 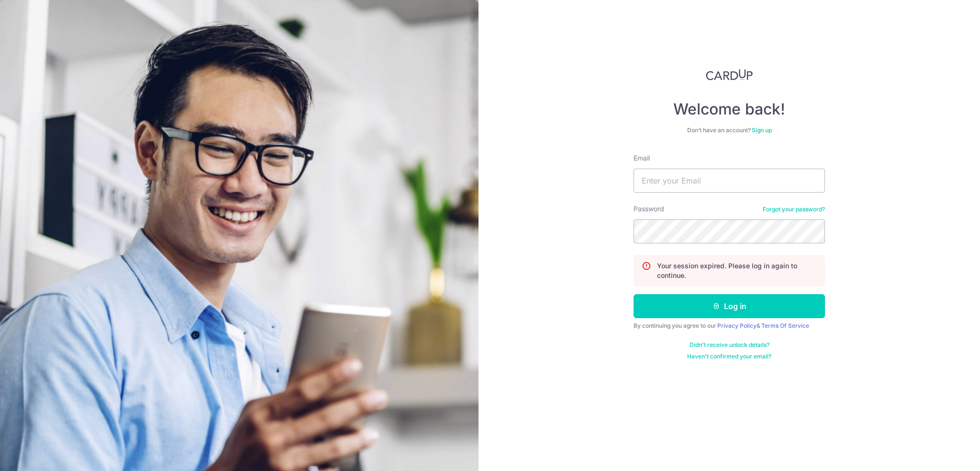 What do you see at coordinates (729, 109) in the screenshot?
I see `h4: Welcome back!` at bounding box center [729, 109].